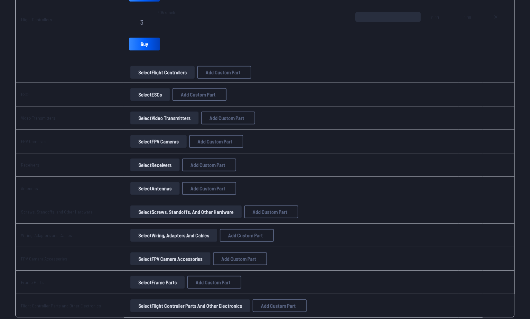 The width and height of the screenshot is (530, 319). I want to click on button: SelectScrews, Standoffs, and Other Hardware, so click(186, 212).